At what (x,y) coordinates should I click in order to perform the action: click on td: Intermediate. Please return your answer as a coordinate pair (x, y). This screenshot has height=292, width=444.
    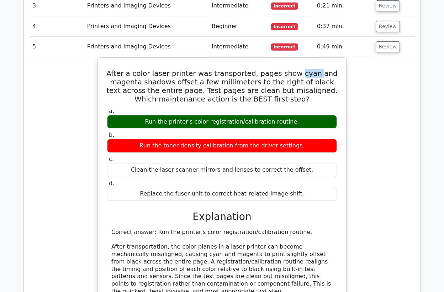
    Looking at the image, I should click on (238, 47).